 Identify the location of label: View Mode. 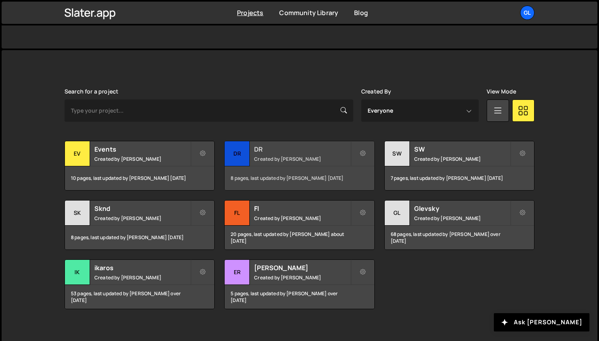
(501, 92).